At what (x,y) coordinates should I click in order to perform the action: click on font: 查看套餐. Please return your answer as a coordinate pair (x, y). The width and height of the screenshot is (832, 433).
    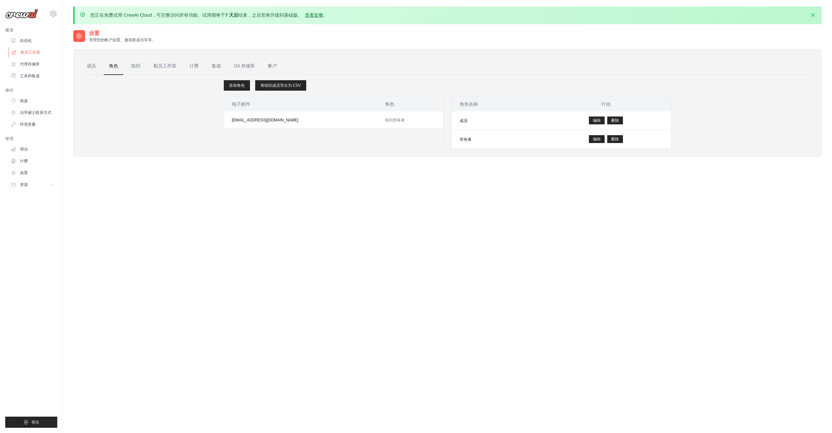
    Looking at the image, I should click on (314, 15).